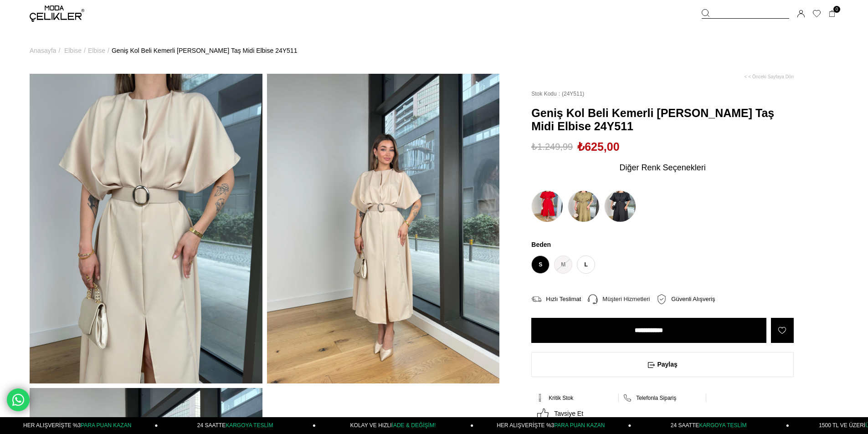 The height and width of the screenshot is (434, 868). Describe the element at coordinates (561, 398) in the screenshot. I see `span: Kritik Stok` at that location.